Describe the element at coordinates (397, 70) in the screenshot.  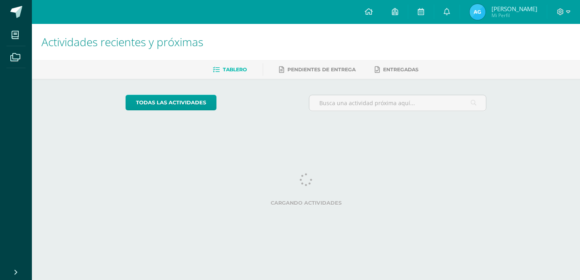
I see `a: Entregadas` at that location.